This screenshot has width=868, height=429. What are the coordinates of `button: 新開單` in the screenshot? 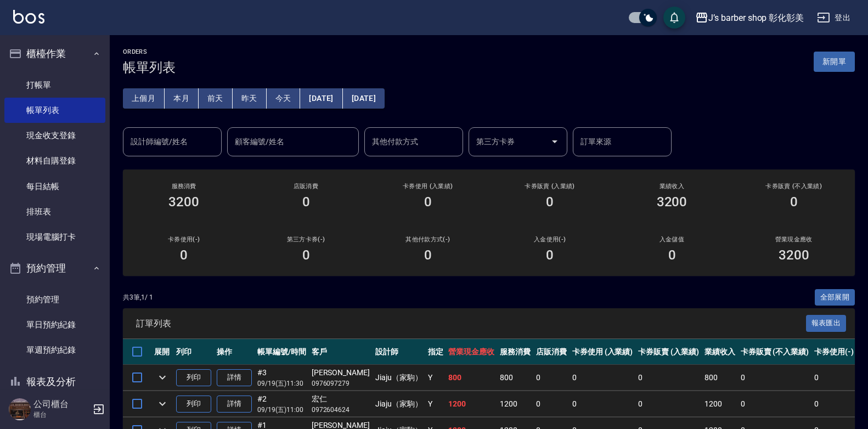 It's located at (834, 62).